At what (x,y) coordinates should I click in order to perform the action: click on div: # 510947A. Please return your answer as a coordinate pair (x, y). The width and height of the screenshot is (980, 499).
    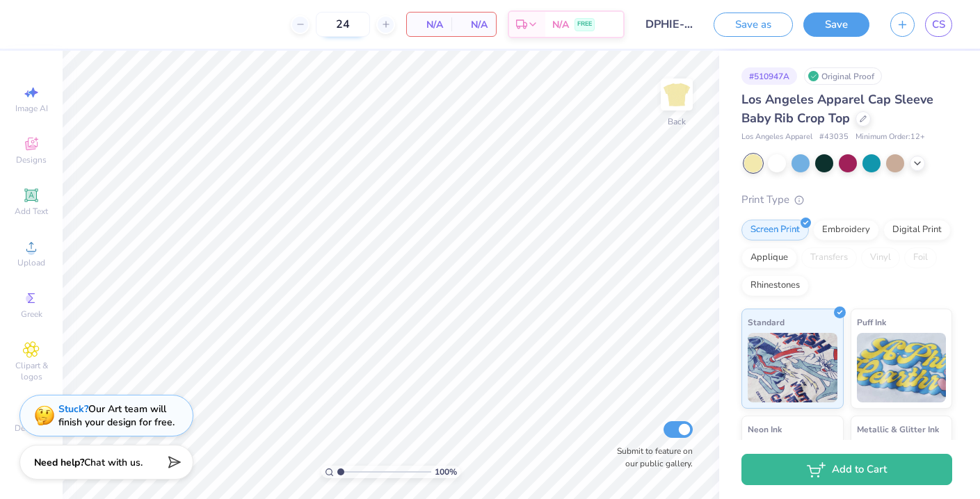
    Looking at the image, I should click on (769, 76).